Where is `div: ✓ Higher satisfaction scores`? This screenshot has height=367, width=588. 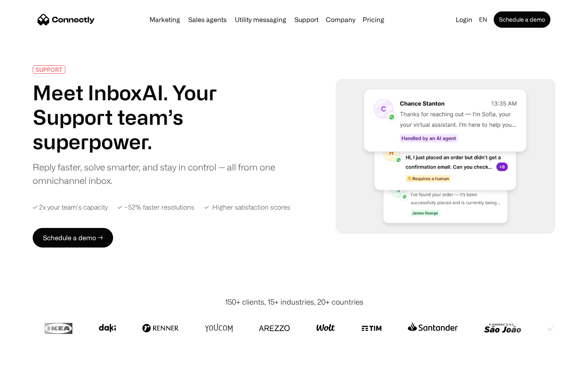
div: ✓ Higher satisfaction scores is located at coordinates (247, 207).